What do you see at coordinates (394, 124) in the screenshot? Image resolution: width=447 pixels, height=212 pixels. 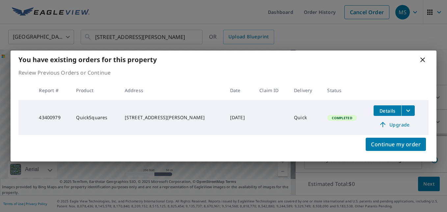 I see `a: Upgrade` at bounding box center [394, 124].